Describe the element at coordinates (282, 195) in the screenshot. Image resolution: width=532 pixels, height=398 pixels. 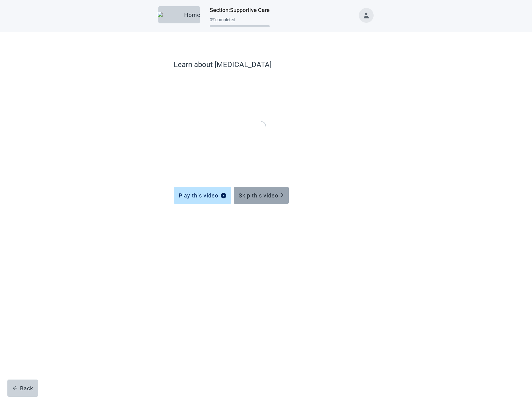
I see `span: arrow-right` at that location.